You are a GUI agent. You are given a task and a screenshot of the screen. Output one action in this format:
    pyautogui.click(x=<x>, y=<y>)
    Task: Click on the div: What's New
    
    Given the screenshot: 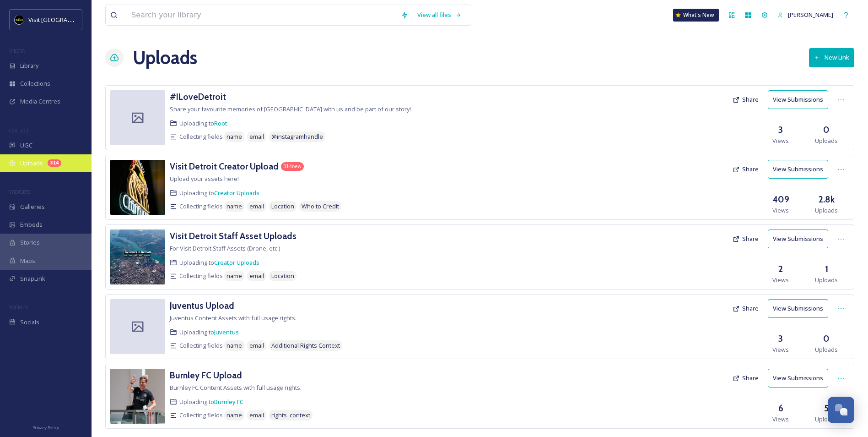 What is the action you would take?
    pyautogui.click(x=696, y=15)
    